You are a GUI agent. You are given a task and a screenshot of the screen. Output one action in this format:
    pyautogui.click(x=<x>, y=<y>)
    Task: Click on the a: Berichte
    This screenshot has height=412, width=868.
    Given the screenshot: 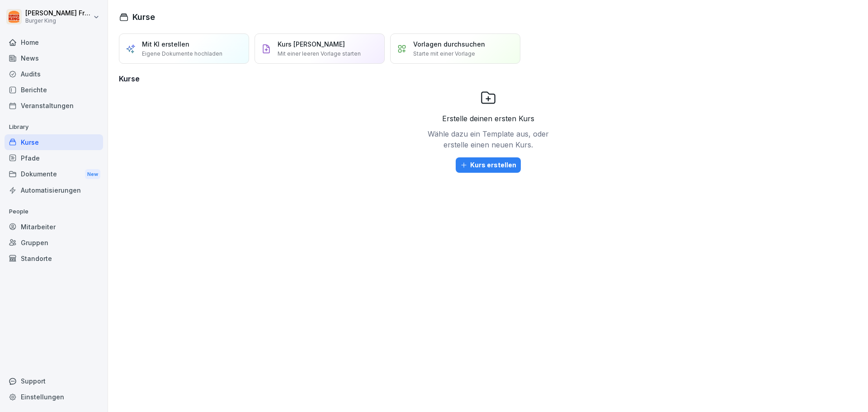 What is the action you would take?
    pyautogui.click(x=54, y=90)
    